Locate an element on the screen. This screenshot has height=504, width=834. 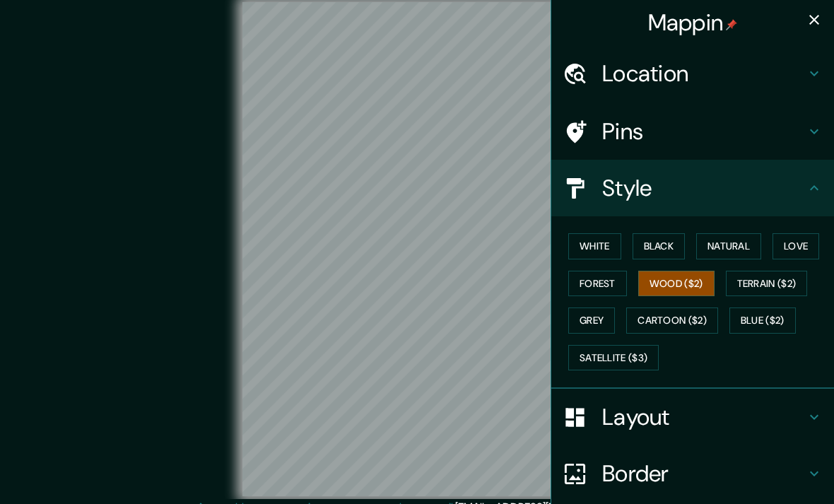
button: Grey is located at coordinates (592, 320).